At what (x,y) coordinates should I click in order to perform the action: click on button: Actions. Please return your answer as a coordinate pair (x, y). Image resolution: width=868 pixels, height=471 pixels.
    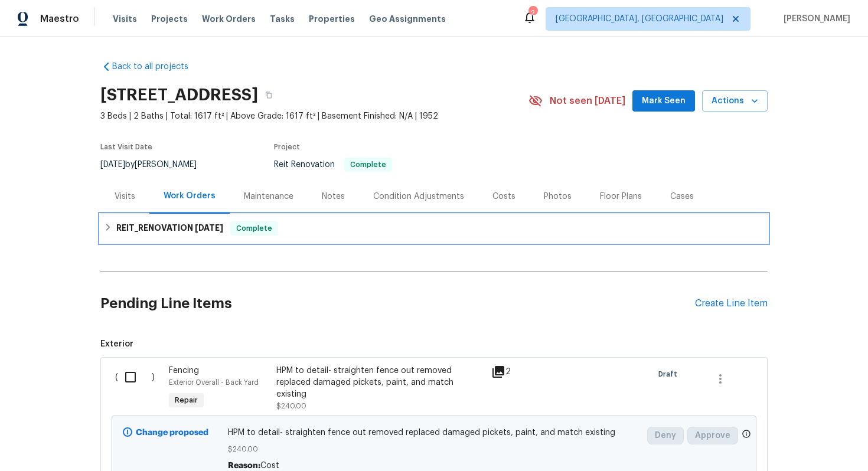
    Looking at the image, I should click on (735, 101).